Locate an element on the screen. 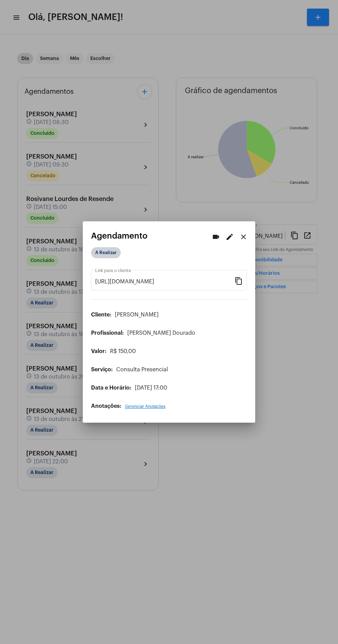 Image resolution: width=338 pixels, height=644 pixels. span: Anotações: is located at coordinates (106, 406).